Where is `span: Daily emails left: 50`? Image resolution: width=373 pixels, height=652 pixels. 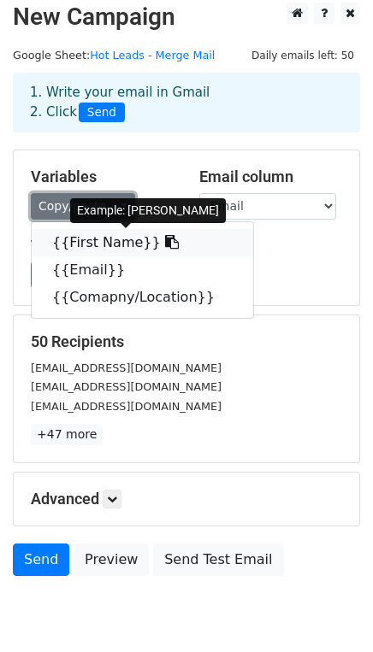 span: Daily emails left: 50 is located at coordinates (302, 56).